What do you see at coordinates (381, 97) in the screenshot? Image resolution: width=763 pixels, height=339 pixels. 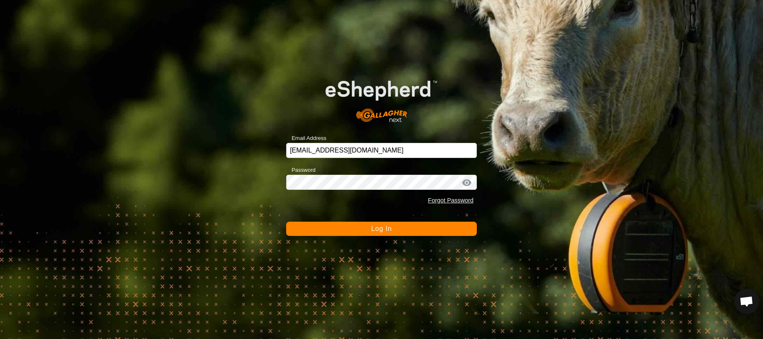 I see `img: E-shepherd Logo` at bounding box center [381, 97].